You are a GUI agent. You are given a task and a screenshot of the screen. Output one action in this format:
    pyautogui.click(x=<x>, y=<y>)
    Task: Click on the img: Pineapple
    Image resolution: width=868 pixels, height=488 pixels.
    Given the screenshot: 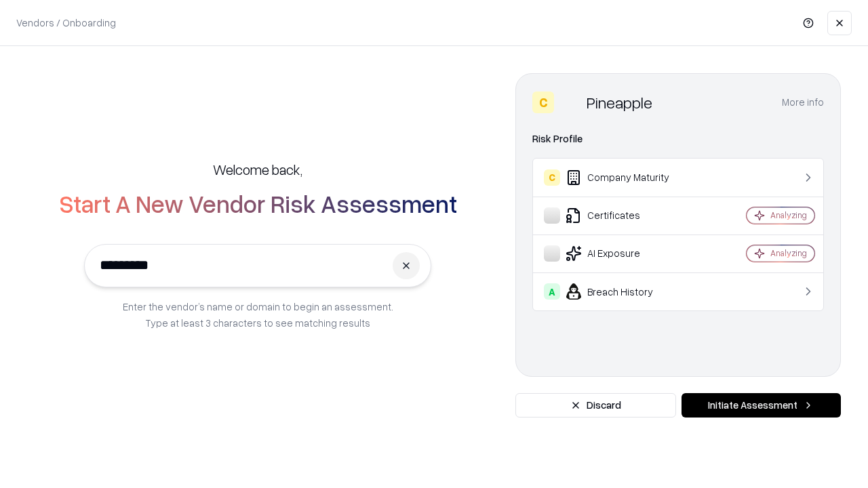 What is the action you would take?
    pyautogui.click(x=570, y=102)
    